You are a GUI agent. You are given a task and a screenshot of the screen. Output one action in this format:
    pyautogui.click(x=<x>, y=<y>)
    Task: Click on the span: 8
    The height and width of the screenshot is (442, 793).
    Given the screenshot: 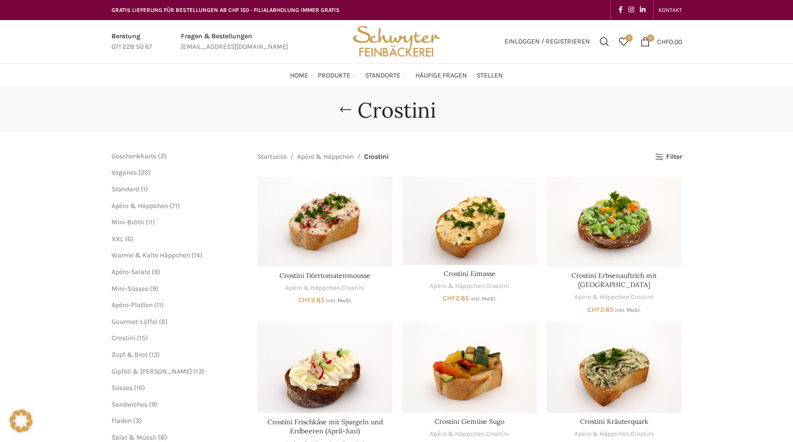 What is the action you would take?
    pyautogui.click(x=162, y=437)
    